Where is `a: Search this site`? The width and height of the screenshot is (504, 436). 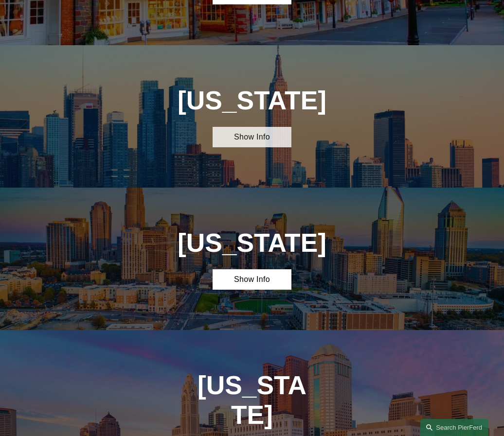 a: Search this site is located at coordinates (454, 428).